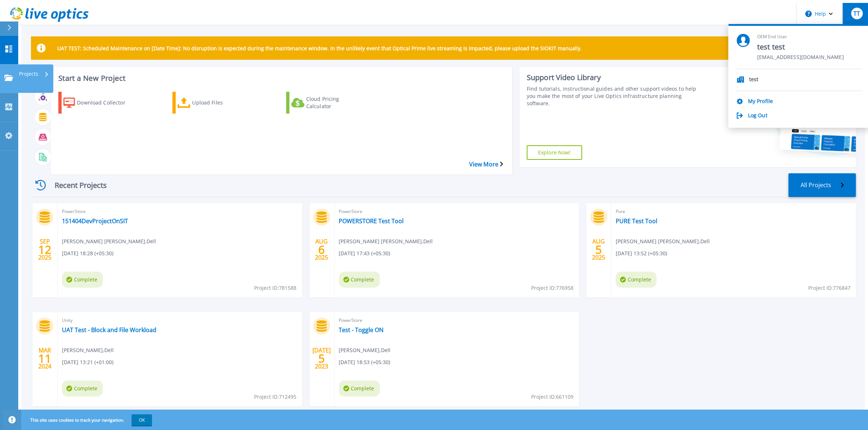  What do you see at coordinates (45, 250) in the screenshot?
I see `span: 12` at bounding box center [45, 250].